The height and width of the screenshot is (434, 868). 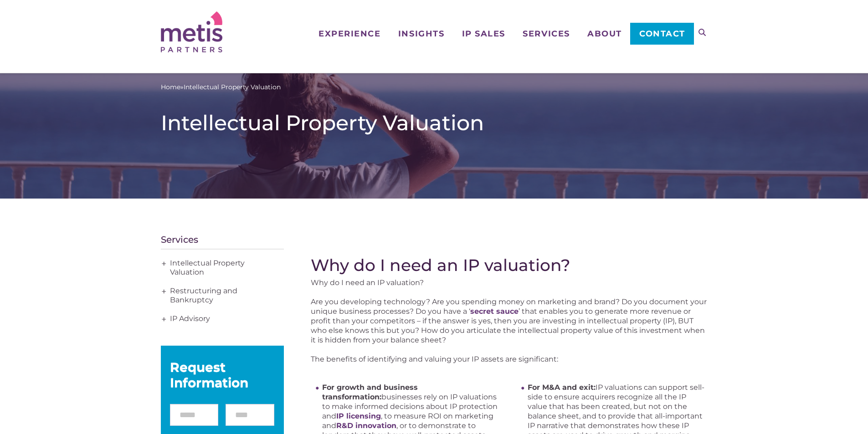 What do you see at coordinates (222, 242) in the screenshot?
I see `h4: Services` at bounding box center [222, 242].